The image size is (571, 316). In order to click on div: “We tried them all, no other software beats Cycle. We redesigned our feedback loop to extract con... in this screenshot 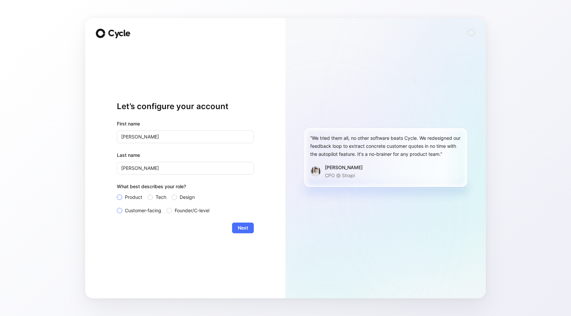, I will do `click(386, 146)`.